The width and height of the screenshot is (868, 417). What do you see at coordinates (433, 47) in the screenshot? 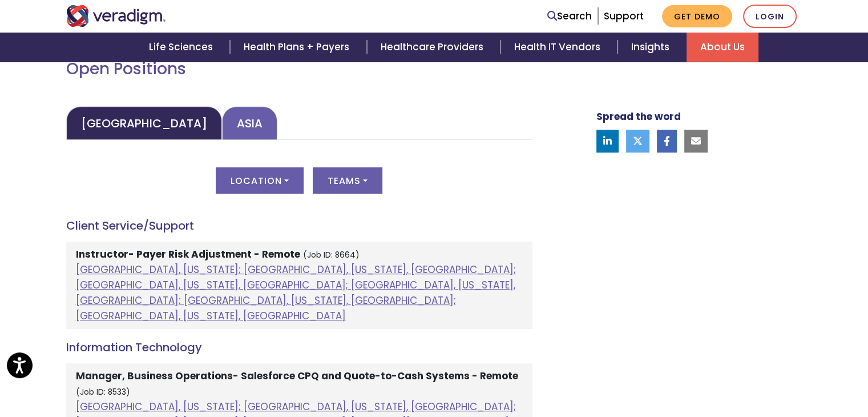
I see `a: Healthcare Providers` at bounding box center [433, 47].